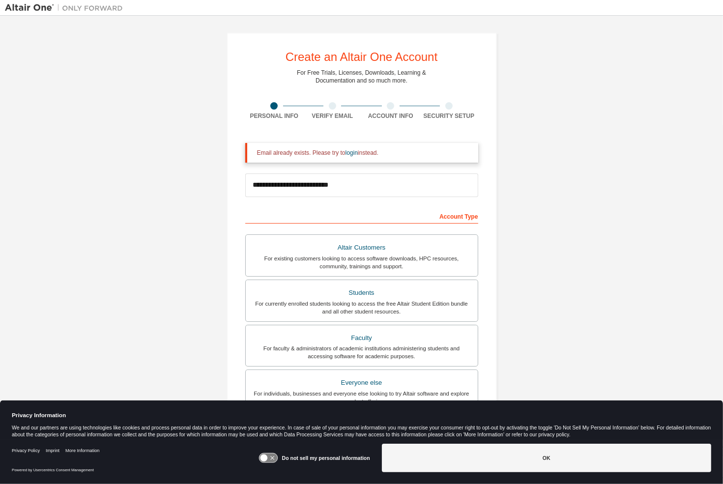 Image resolution: width=723 pixels, height=484 pixels. Describe the element at coordinates (362, 248) in the screenshot. I see `div: Altair Customers` at that location.